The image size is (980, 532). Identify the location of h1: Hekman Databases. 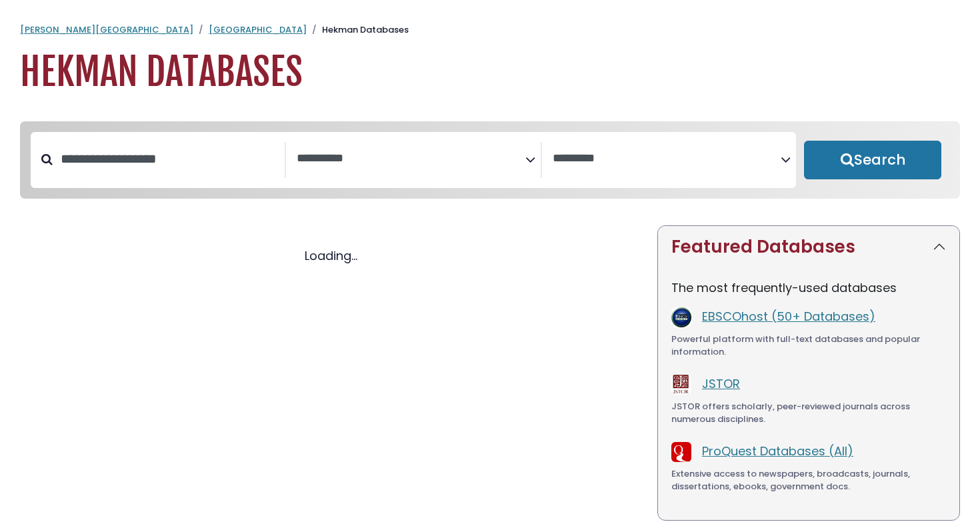
(490, 72).